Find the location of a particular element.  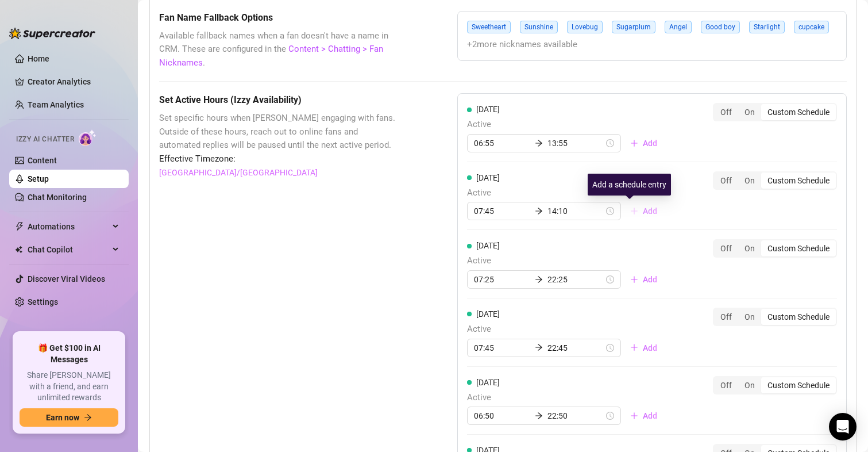

span: Sugarplum is located at coordinates (634, 27).